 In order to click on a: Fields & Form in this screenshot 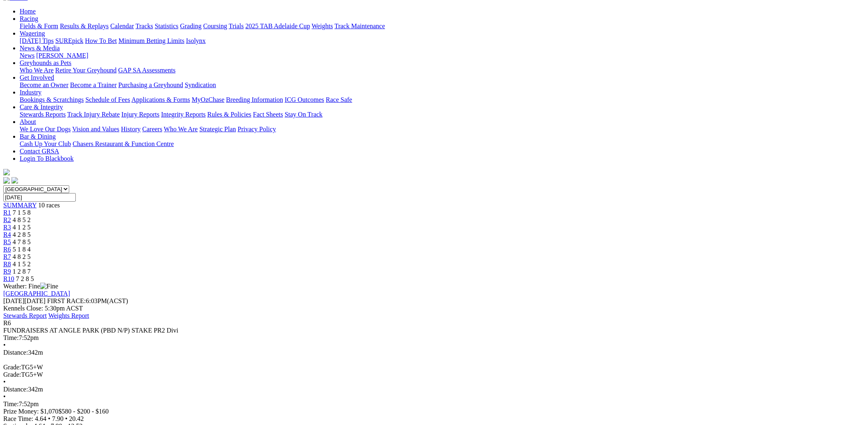, I will do `click(39, 26)`.